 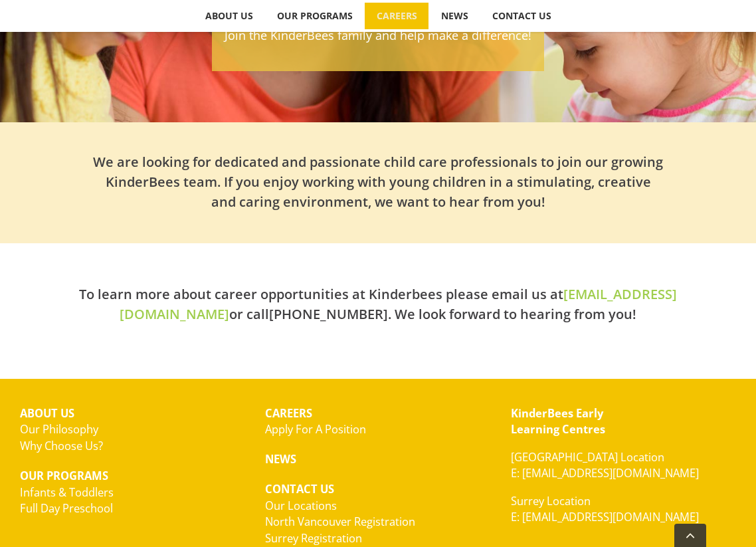 I want to click on span: CONTACT US, so click(x=521, y=16).